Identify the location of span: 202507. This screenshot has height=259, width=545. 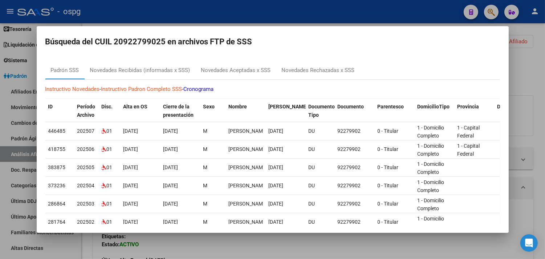
(86, 131).